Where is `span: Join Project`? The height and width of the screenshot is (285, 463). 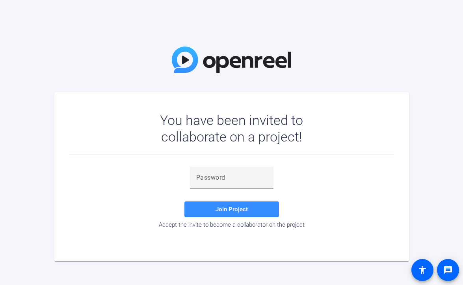
span: Join Project is located at coordinates (231, 209).